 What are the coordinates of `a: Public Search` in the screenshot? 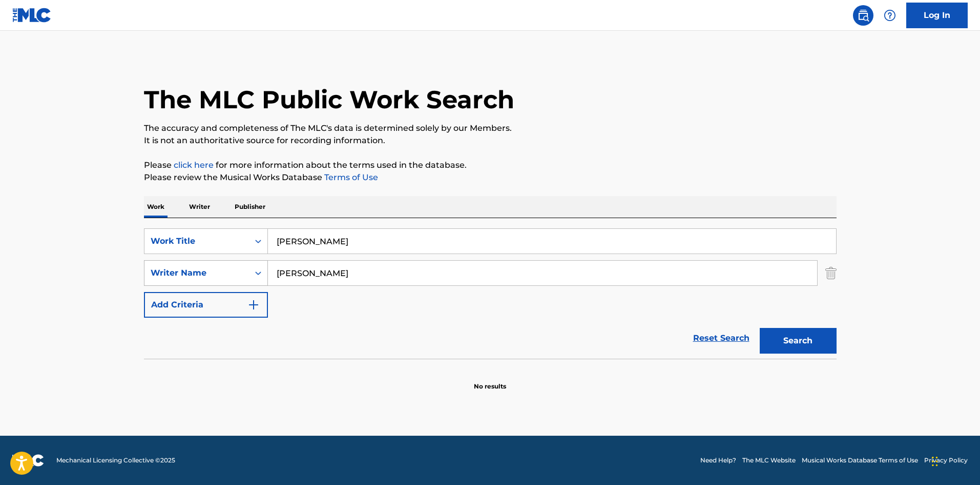 It's located at (863, 15).